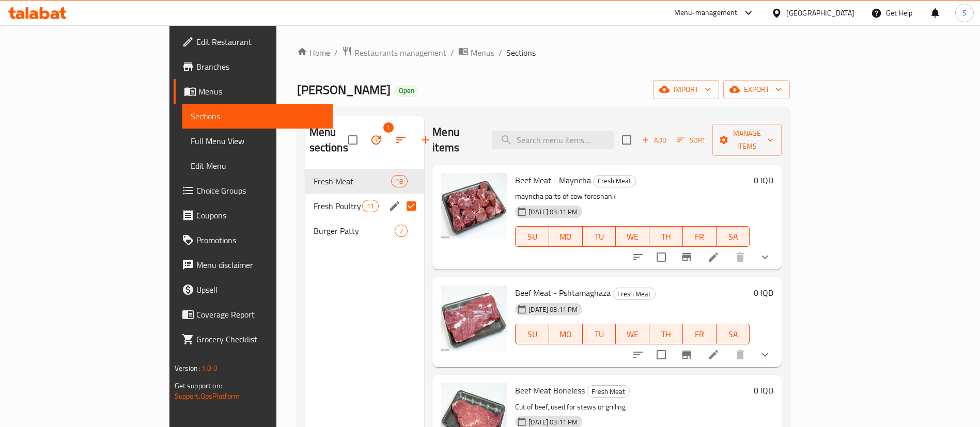 The width and height of the screenshot is (980, 427). Describe the element at coordinates (706, 13) in the screenshot. I see `div: Menu-management` at that location.